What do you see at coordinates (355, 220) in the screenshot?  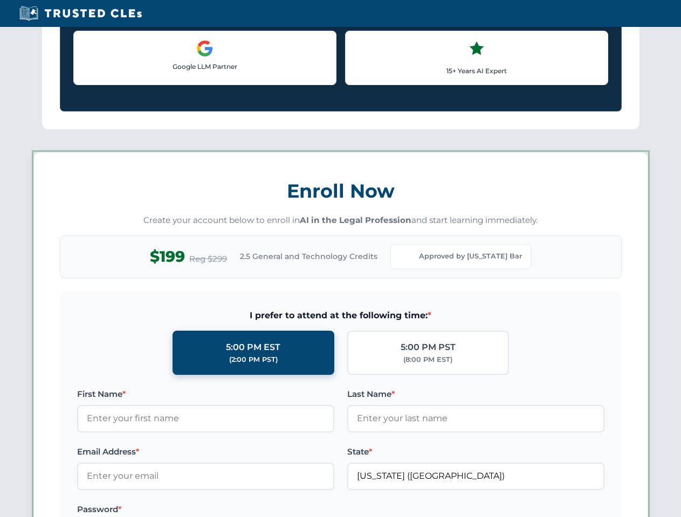 I see `strong: AI in the Legal Profession` at bounding box center [355, 220].